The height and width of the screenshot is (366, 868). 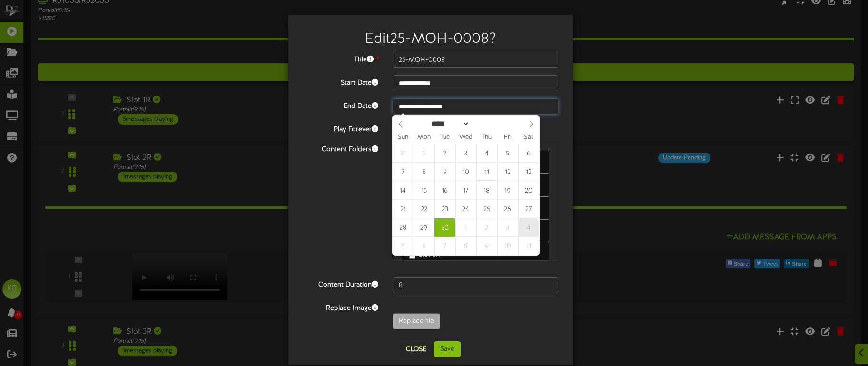 I want to click on label: Content Duration, so click(x=340, y=283).